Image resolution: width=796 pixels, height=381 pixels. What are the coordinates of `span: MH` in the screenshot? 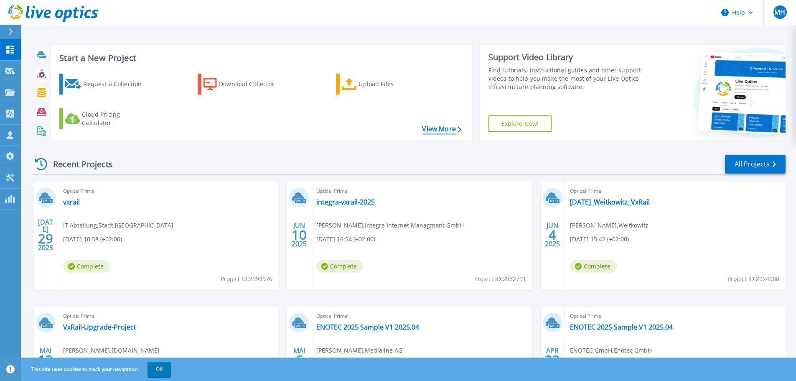 It's located at (780, 12).